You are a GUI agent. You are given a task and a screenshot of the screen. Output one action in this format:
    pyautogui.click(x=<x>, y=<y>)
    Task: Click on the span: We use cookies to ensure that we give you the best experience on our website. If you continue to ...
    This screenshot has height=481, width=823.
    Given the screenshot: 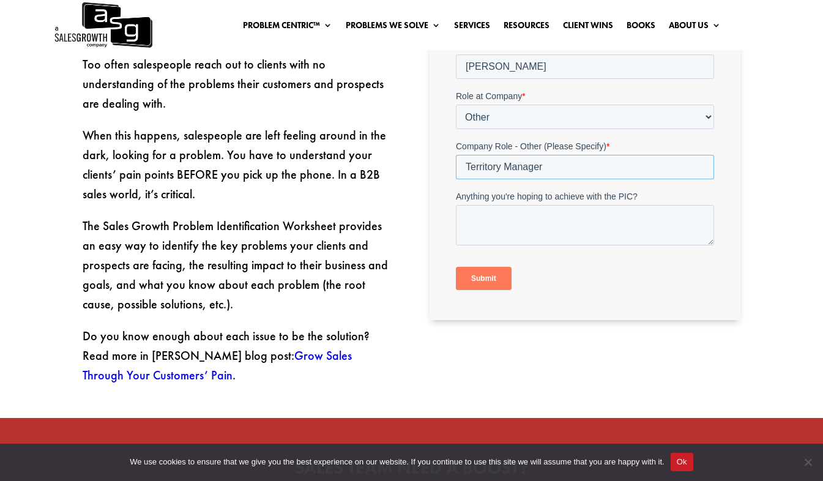 What is the action you would take?
    pyautogui.click(x=397, y=462)
    